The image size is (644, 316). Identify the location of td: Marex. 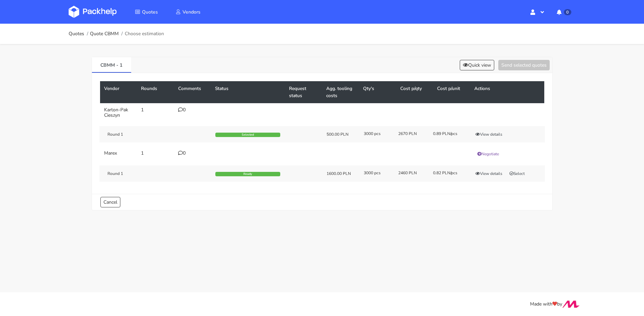
(118, 154).